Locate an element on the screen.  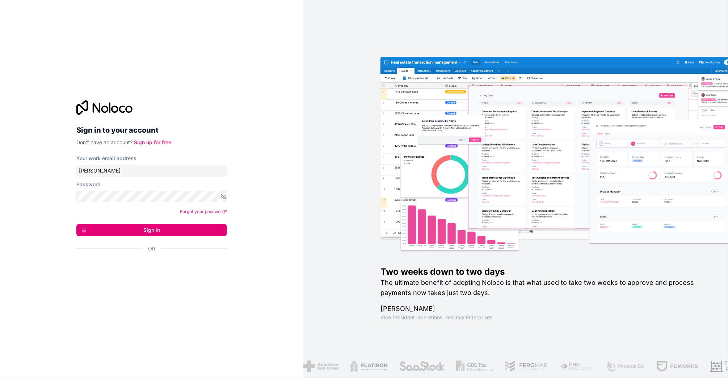
h2: The ultimate benefit of adopting Noloco is that what used to take two weeks to approve and proces... is located at coordinates (543, 287).